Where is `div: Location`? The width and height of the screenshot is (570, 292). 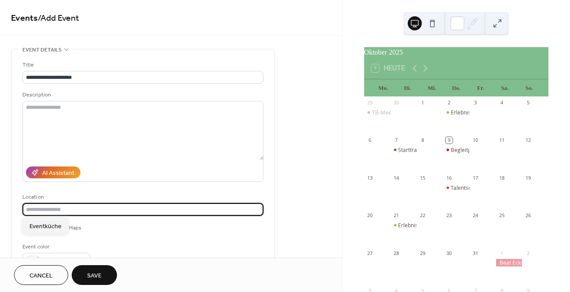
div: Location is located at coordinates (142, 197).